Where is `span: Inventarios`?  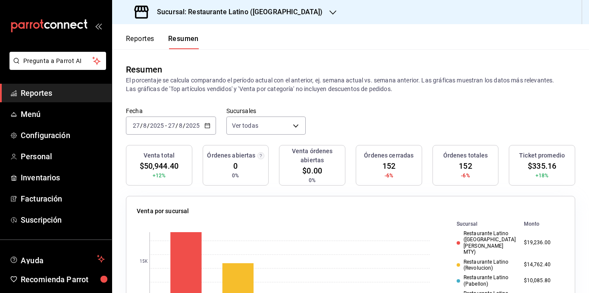 span: Inventarios is located at coordinates (63, 177).